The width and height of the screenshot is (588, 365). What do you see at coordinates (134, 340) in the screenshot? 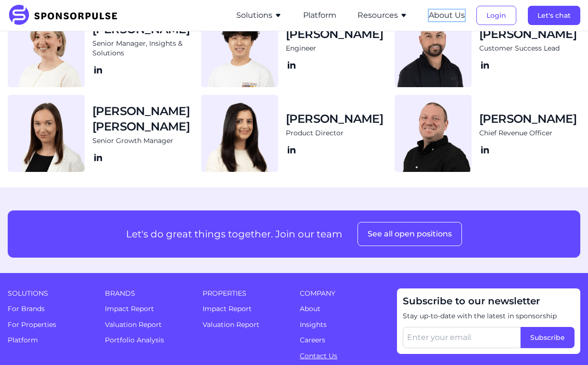
I see `a: Portfolio Analysis` at bounding box center [134, 340].